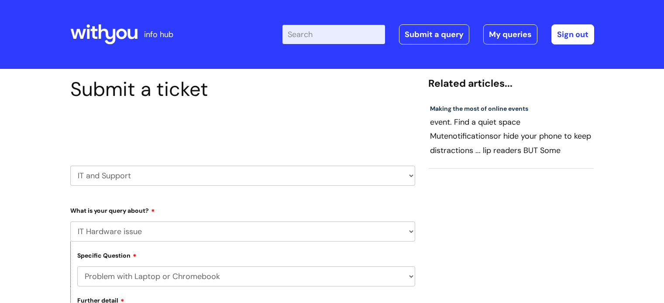 The height and width of the screenshot is (303, 664). I want to click on input: Search, so click(333, 34).